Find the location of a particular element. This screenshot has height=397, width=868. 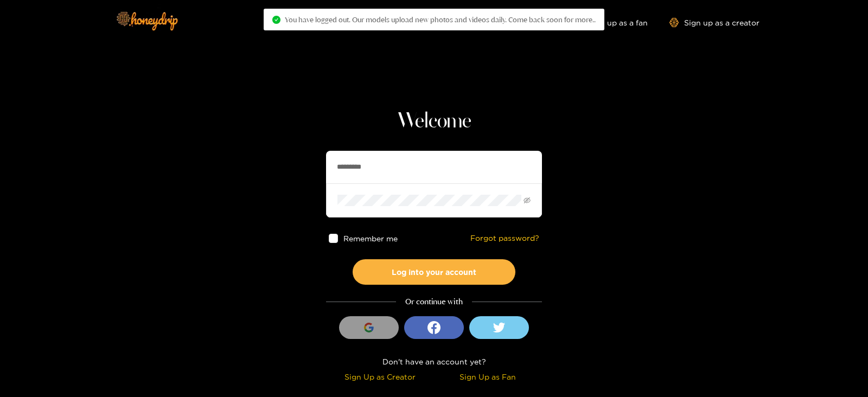

a: Forgot password? is located at coordinates (504, 238).